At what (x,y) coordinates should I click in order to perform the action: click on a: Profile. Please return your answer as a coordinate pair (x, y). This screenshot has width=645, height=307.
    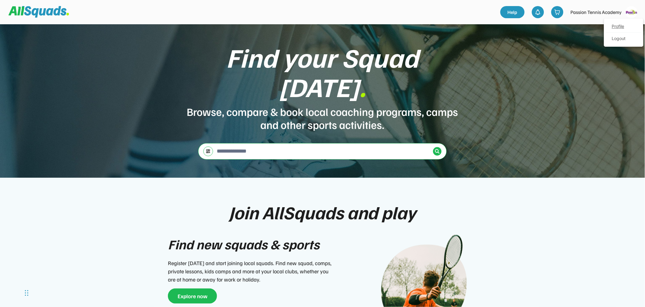
    Looking at the image, I should click on (624, 27).